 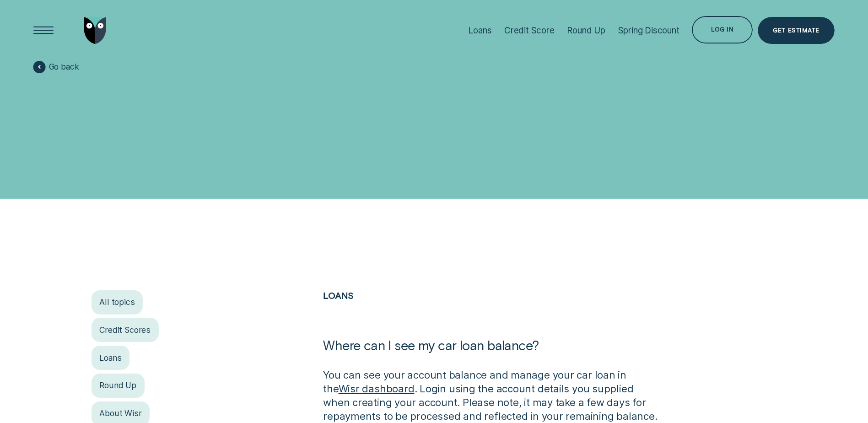 What do you see at coordinates (125, 329) in the screenshot?
I see `div: Credit Scores` at bounding box center [125, 329].